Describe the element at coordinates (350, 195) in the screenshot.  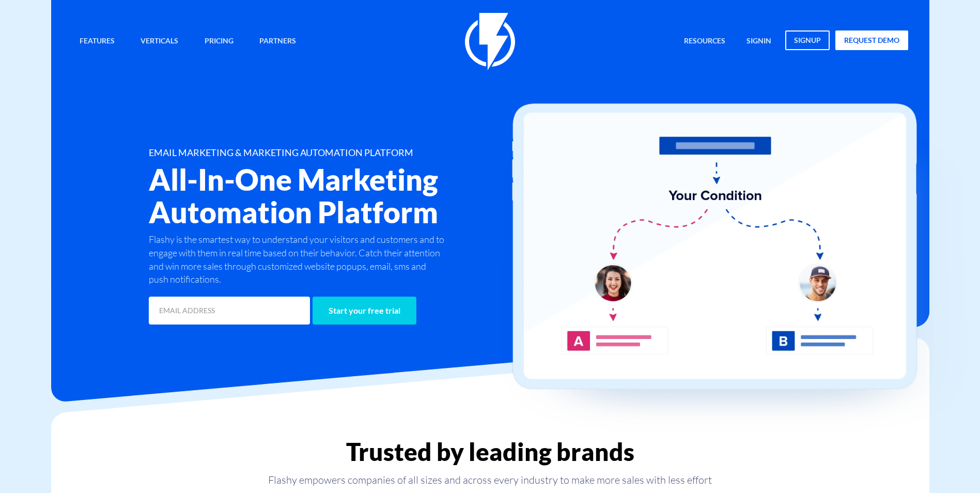
I see `h2: All-In-One Marketing Automation Platform` at that location.